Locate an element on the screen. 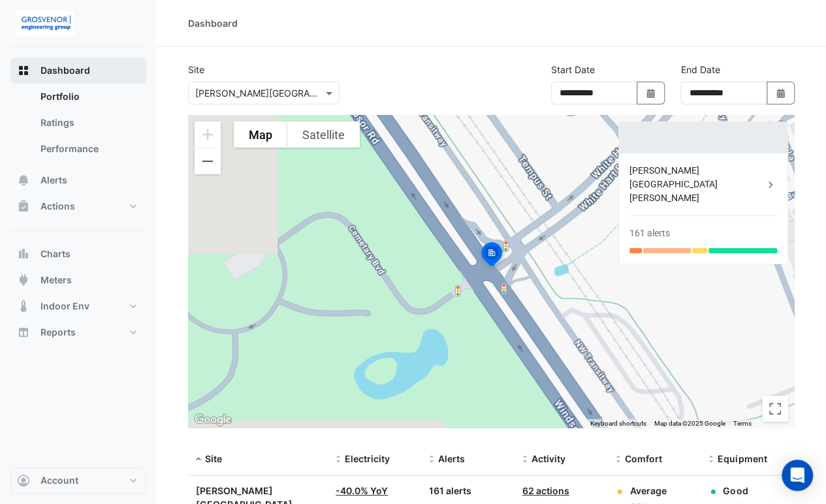 This screenshot has height=504, width=826. span: Meters is located at coordinates (56, 280).